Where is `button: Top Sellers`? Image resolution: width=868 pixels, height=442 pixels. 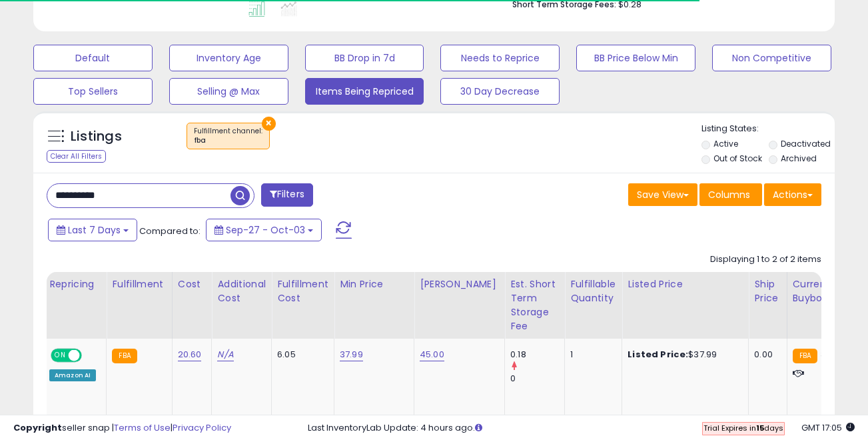 button: Top Sellers is located at coordinates (92, 92).